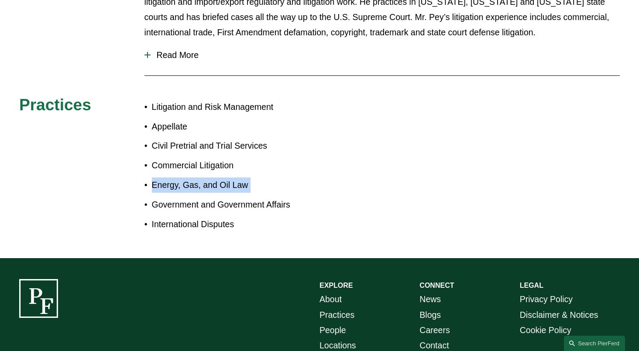 The height and width of the screenshot is (351, 639). I want to click on span: Read More, so click(385, 55).